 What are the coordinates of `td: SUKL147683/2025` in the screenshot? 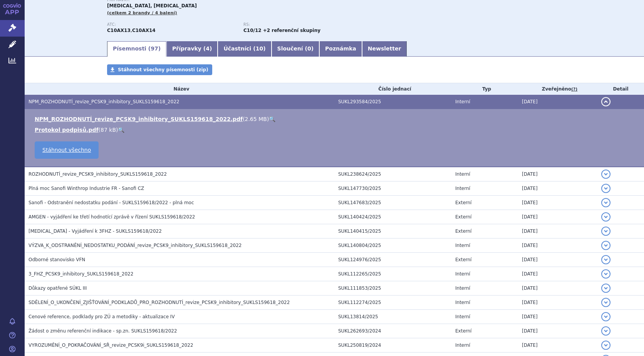 It's located at (393, 203).